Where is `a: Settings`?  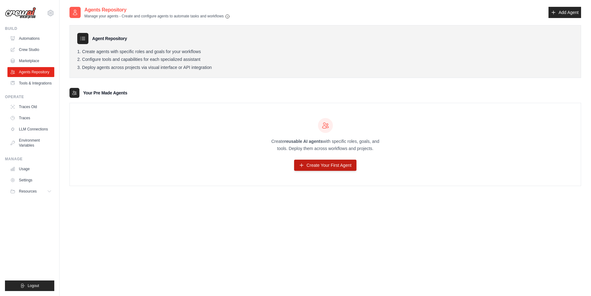
a: Settings is located at coordinates (31, 180).